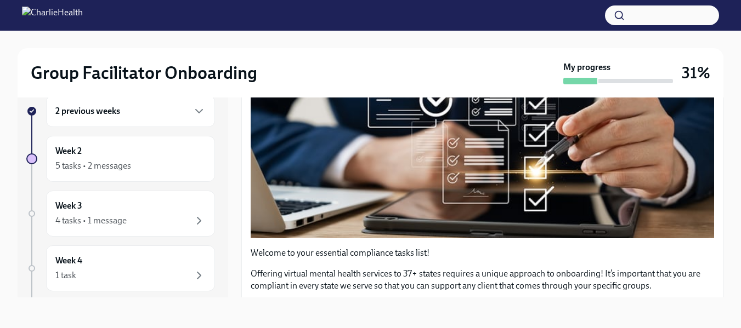 The image size is (741, 328). Describe the element at coordinates (52, 15) in the screenshot. I see `img: CharlieHealth` at that location.